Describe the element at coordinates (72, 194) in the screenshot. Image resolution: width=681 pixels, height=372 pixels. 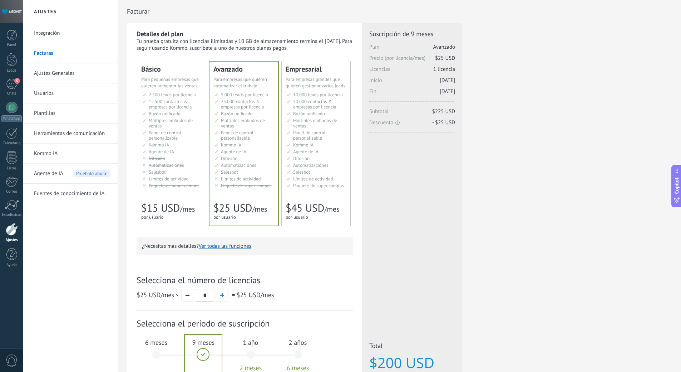
I see `a: Fuentes de conocimiento de IA` at that location.